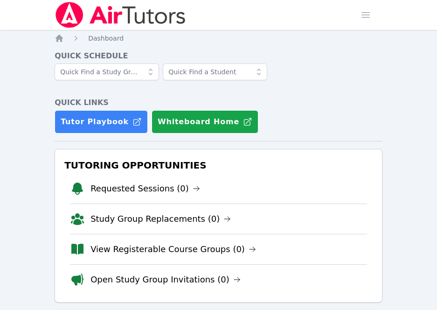 This screenshot has height=310, width=437. Describe the element at coordinates (218, 56) in the screenshot. I see `h4: Quick Schedule` at that location.